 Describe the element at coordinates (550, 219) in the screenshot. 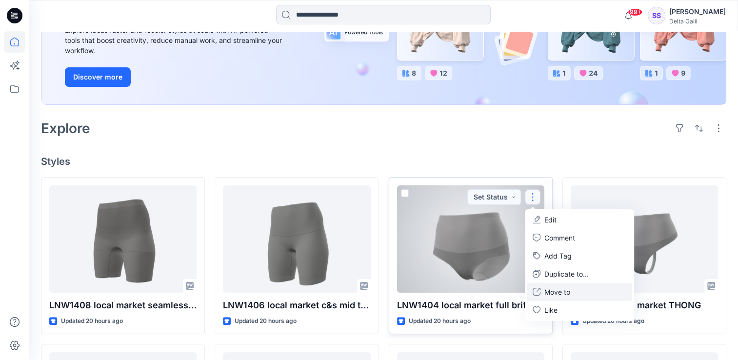

I see `p: Edit` at that location.